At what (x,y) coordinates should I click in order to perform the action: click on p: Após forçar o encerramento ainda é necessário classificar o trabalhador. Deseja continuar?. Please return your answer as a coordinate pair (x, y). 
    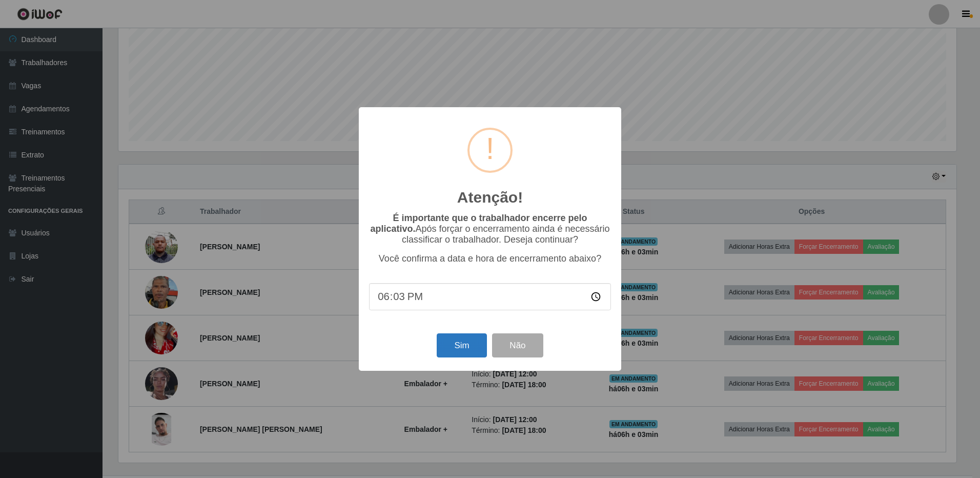
    Looking at the image, I should click on (490, 228).